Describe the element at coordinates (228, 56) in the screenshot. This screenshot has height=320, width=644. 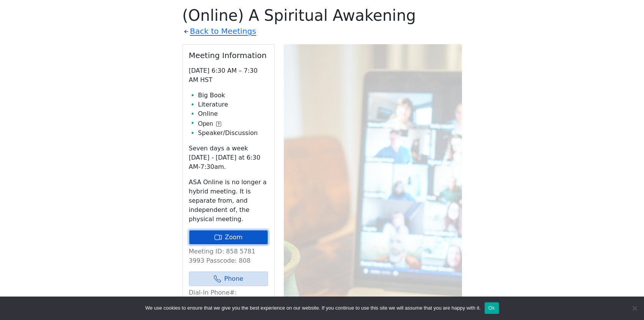
I see `h2: Meeting Information` at that location.